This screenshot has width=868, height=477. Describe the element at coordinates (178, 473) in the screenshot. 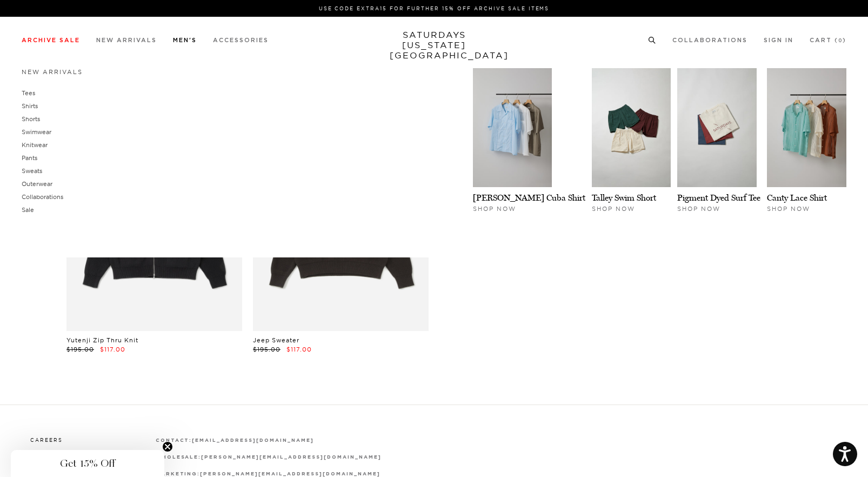

I see `strong: marketing:` at that location.